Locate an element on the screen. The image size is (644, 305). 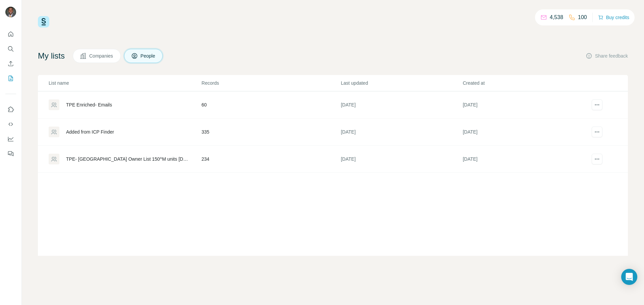
p: Records is located at coordinates (271, 83).